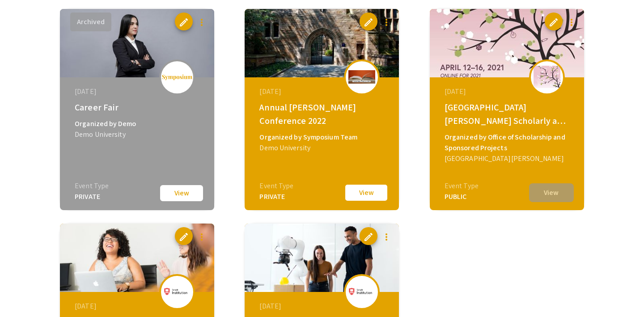 The height and width of the screenshot is (317, 644). What do you see at coordinates (547, 77) in the screenshot?
I see `img: fhsuscad_eventLogo.png` at bounding box center [547, 77].